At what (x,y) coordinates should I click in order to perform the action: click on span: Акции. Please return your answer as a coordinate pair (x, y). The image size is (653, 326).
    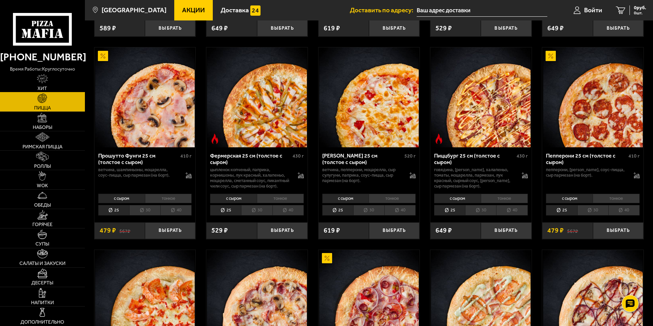
    Looking at the image, I should click on (193, 10).